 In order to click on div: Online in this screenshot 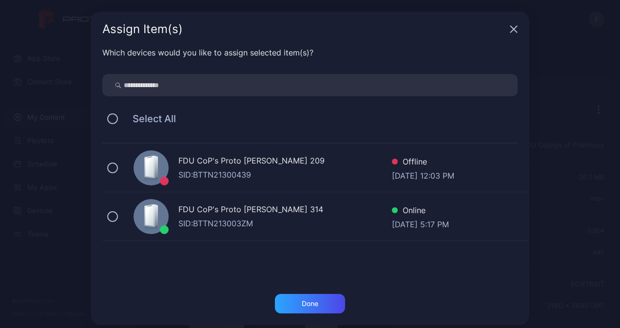, I will do `click(420, 211)`.